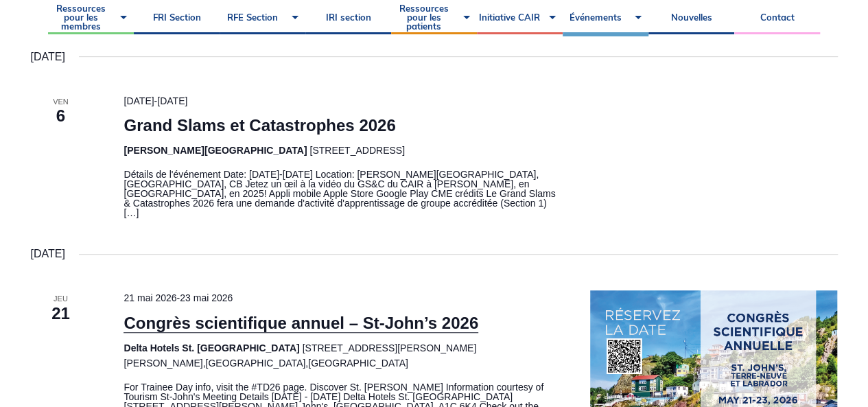 The height and width of the screenshot is (407, 868). Describe the element at coordinates (61, 102) in the screenshot. I see `span: Ven` at that location.